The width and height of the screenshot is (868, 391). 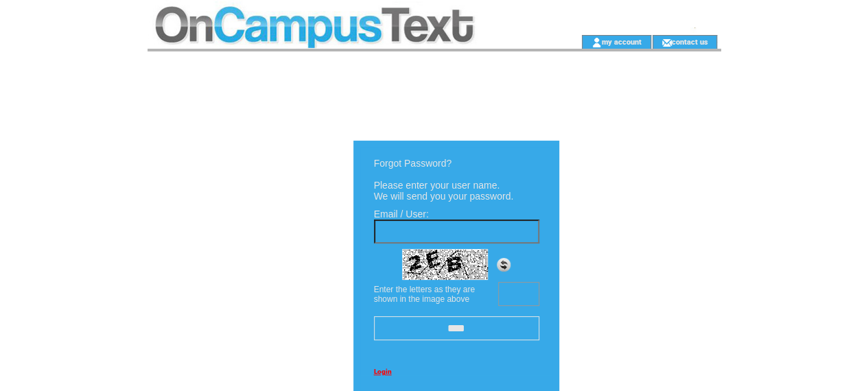 What do you see at coordinates (690, 41) in the screenshot?
I see `a: contact us` at bounding box center [690, 41].